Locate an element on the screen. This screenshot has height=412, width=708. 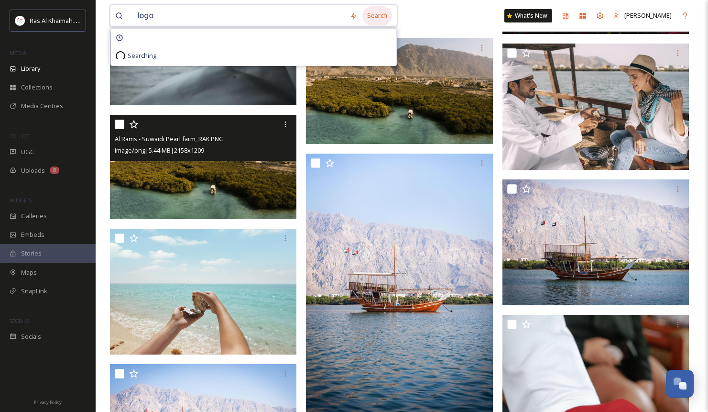
span: Collections is located at coordinates (37, 87).